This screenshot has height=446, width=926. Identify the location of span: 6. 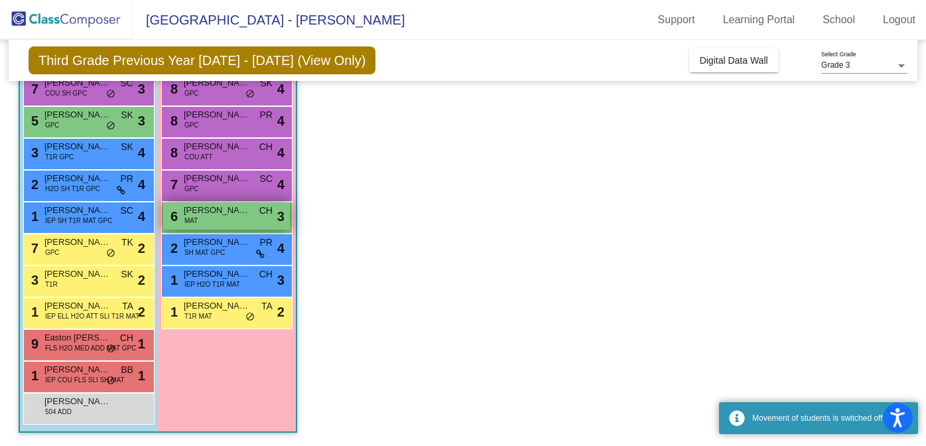
(172, 216).